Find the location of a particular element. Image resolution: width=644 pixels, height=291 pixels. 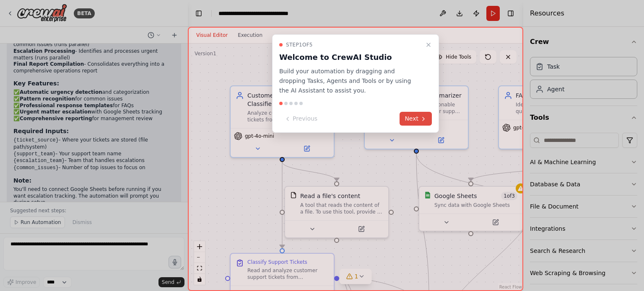

button: Hide left sidebar is located at coordinates (199, 13).